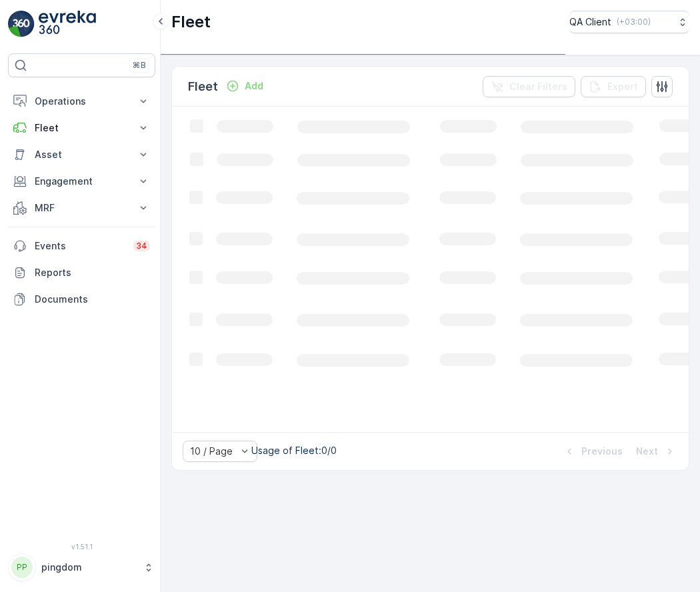 The width and height of the screenshot is (700, 592). What do you see at coordinates (82, 547) in the screenshot?
I see `span: v 1.51.1` at bounding box center [82, 547].